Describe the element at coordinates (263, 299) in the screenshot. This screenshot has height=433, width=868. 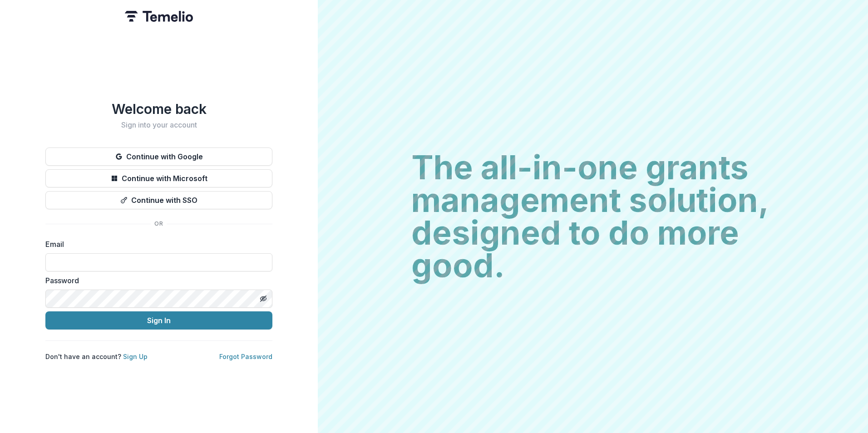
I see `button: Toggle password visibility` at that location.